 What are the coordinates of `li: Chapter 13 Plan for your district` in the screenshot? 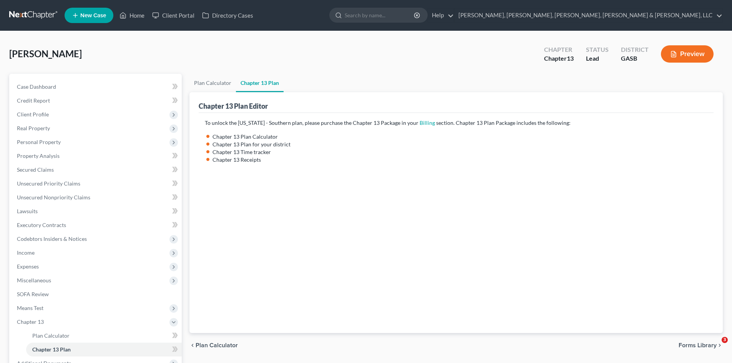 It's located at (460, 145).